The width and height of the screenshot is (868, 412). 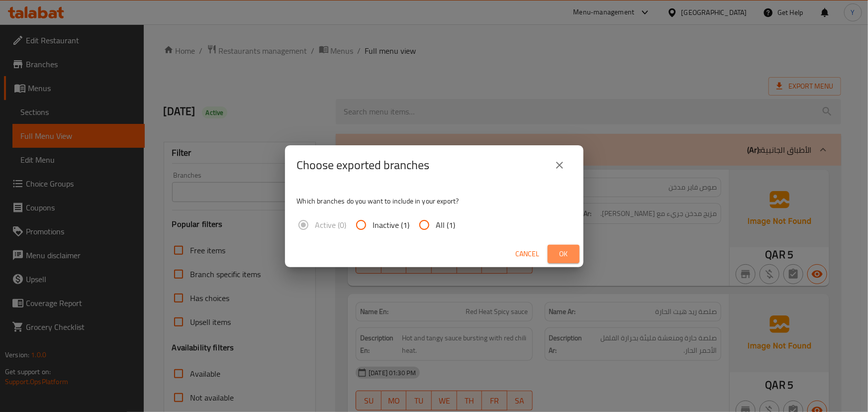 What do you see at coordinates (528, 254) in the screenshot?
I see `button: Cancel` at bounding box center [528, 254].